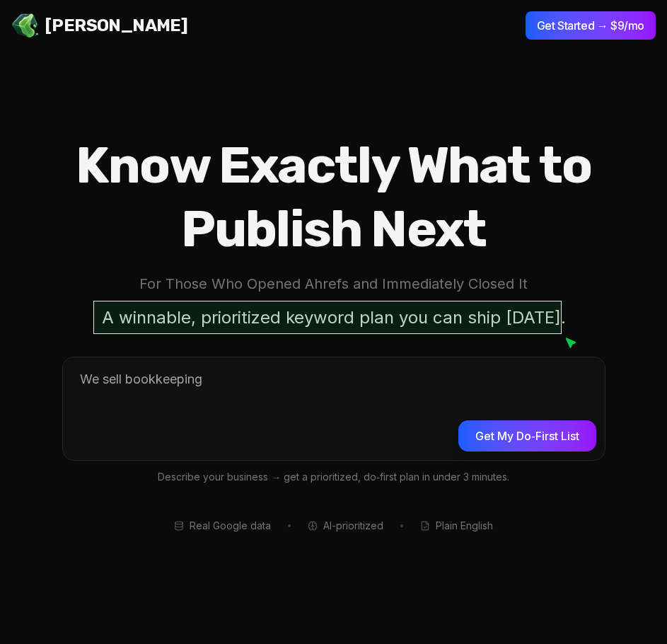 The image size is (667, 644). I want to click on span: Plain English, so click(464, 526).